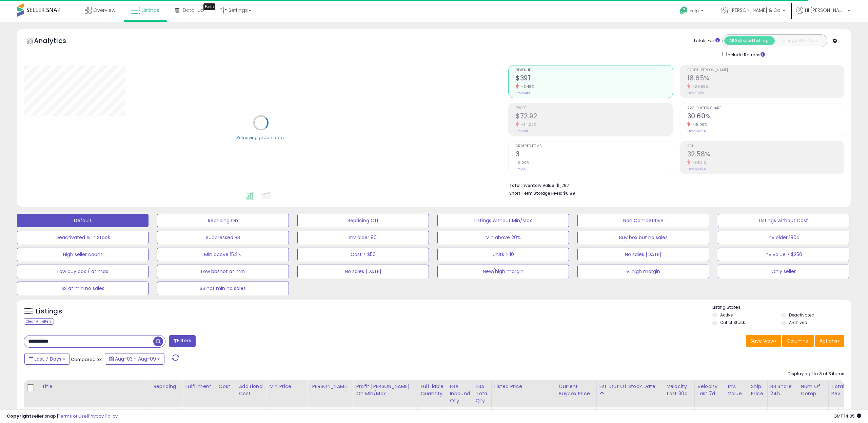  I want to click on small: -34.21%, so click(698, 162).